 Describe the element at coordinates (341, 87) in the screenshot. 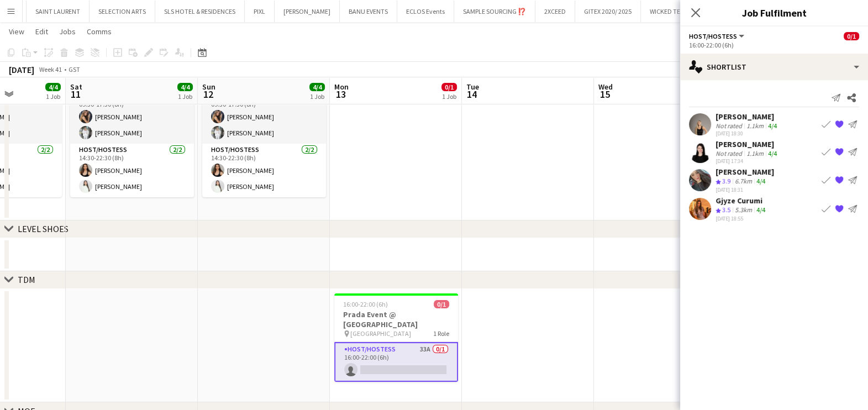

I see `span: Mon` at that location.